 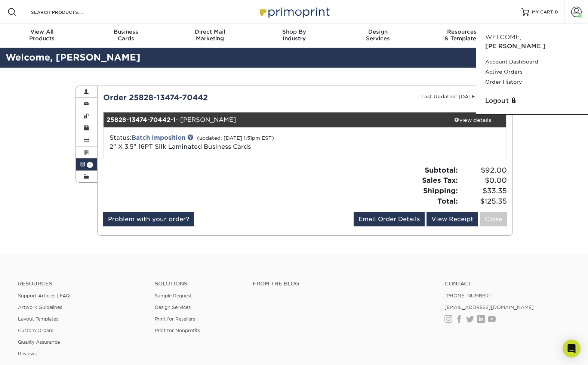 What do you see at coordinates (507, 284) in the screenshot?
I see `h4: Contact` at bounding box center [507, 284].